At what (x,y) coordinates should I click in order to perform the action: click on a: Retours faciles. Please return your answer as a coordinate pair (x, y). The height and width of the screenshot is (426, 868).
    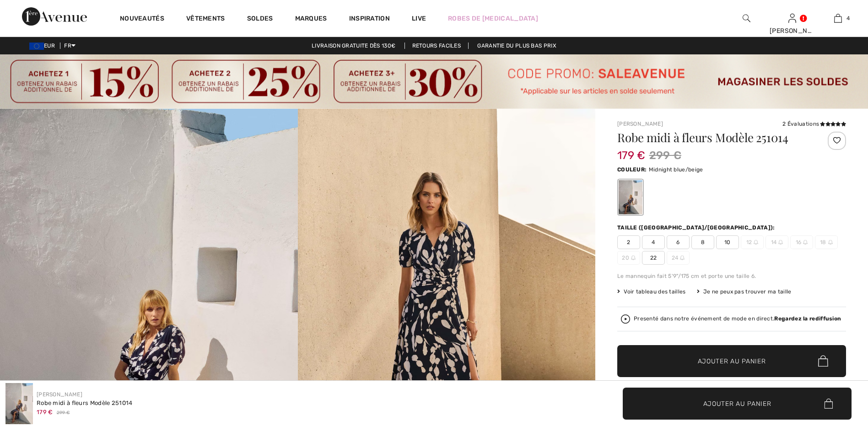
    Looking at the image, I should click on (437, 46).